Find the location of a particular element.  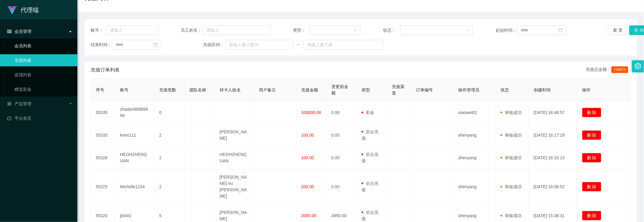

a: 提现列表 is located at coordinates (44, 75).